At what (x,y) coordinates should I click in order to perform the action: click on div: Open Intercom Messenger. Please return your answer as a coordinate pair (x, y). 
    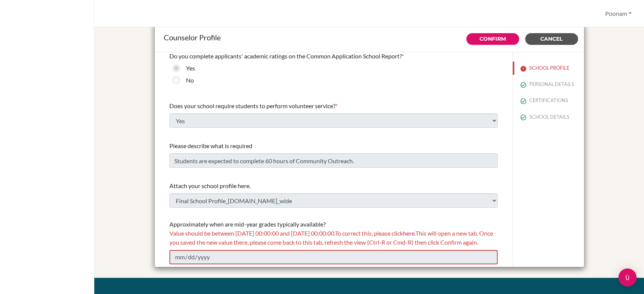
    Looking at the image, I should click on (628, 277).